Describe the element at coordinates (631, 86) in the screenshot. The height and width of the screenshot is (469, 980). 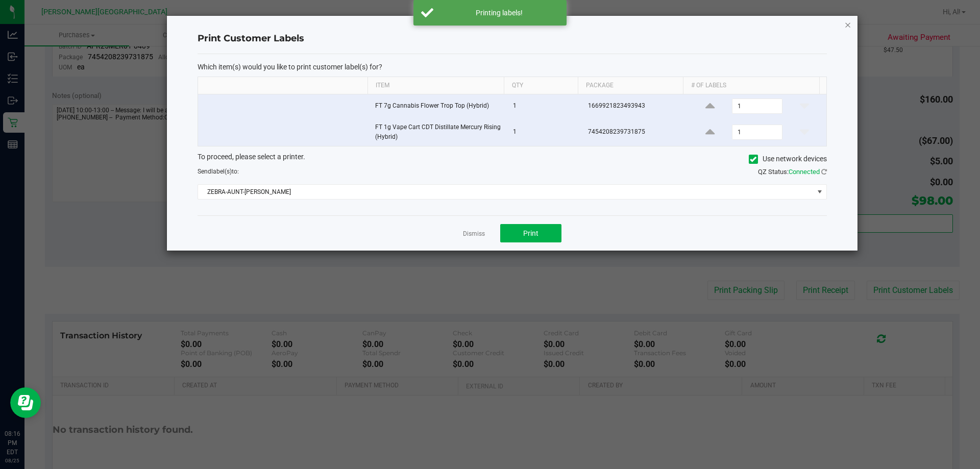
I see `th: Package` at that location.